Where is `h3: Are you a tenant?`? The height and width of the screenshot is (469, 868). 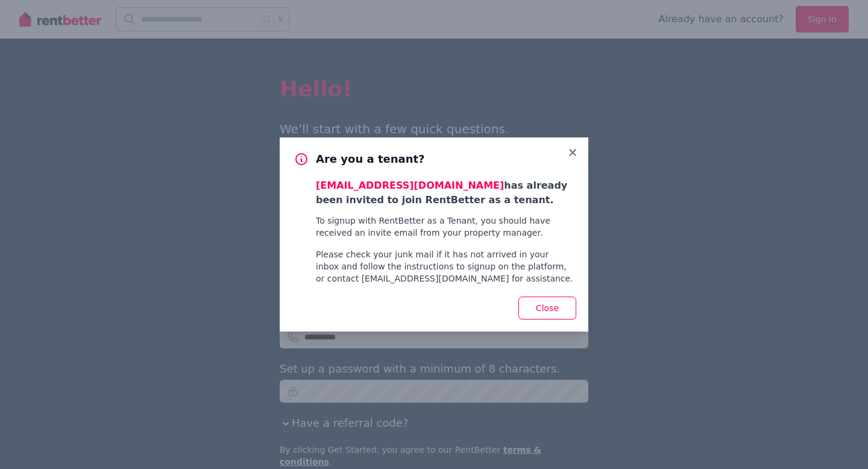
h3: Are you a tenant? is located at coordinates (445, 159).